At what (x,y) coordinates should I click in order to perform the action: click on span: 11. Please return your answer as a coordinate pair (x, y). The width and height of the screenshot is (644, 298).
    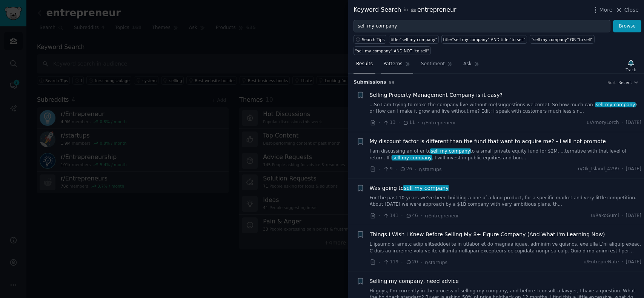
    Looking at the image, I should click on (408, 123).